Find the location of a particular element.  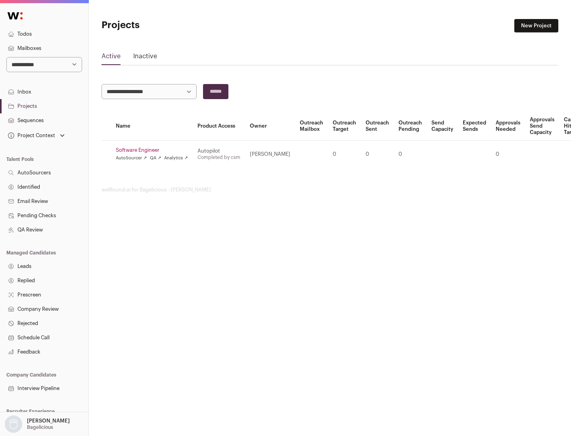

div: Autopilot is located at coordinates (219, 151).